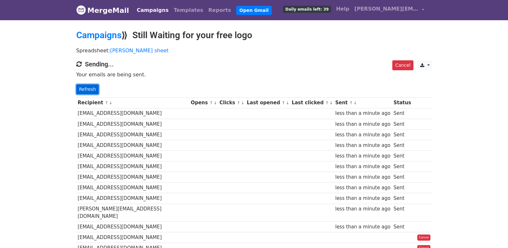  I want to click on p: Spreadsheet:, so click(254, 50).